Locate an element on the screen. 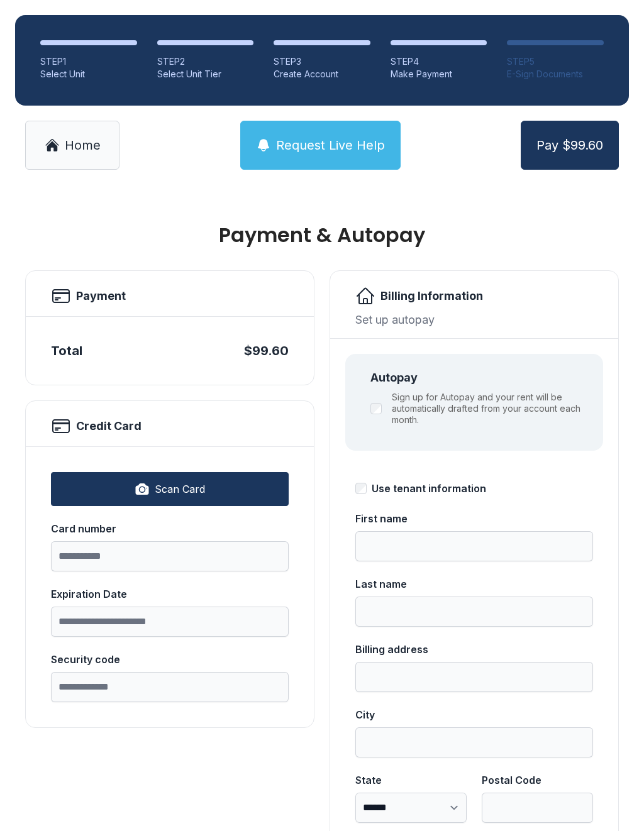 Image resolution: width=644 pixels, height=831 pixels. div: STEP 2 is located at coordinates (206, 62).